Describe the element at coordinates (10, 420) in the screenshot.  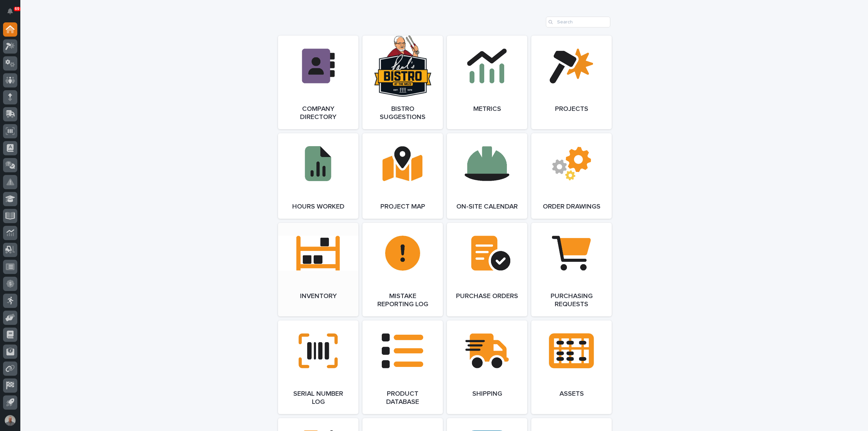
I see `button: users-avatar` at that location.